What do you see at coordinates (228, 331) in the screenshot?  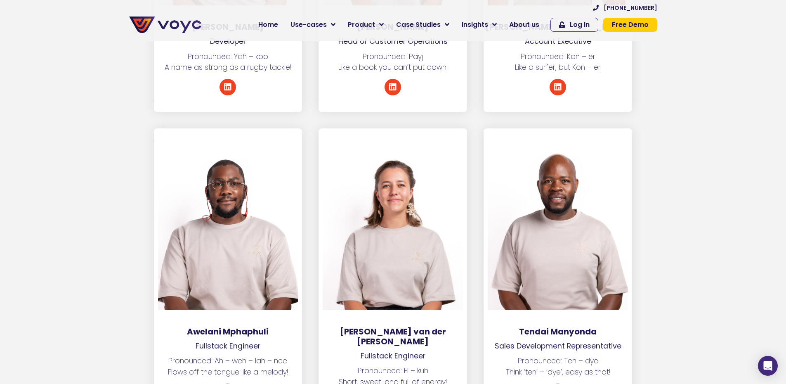 I see `h3: Awelani Mphaphuli` at bounding box center [228, 331].